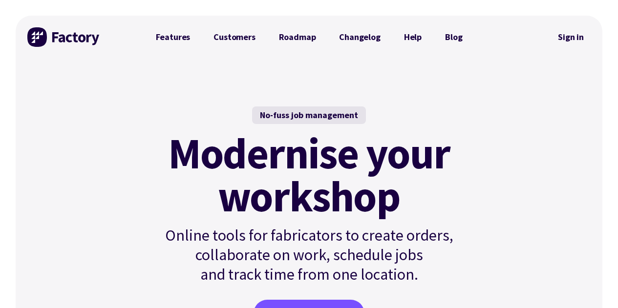 This screenshot has width=618, height=308. Describe the element at coordinates (297, 37) in the screenshot. I see `a: Roadmap` at that location.